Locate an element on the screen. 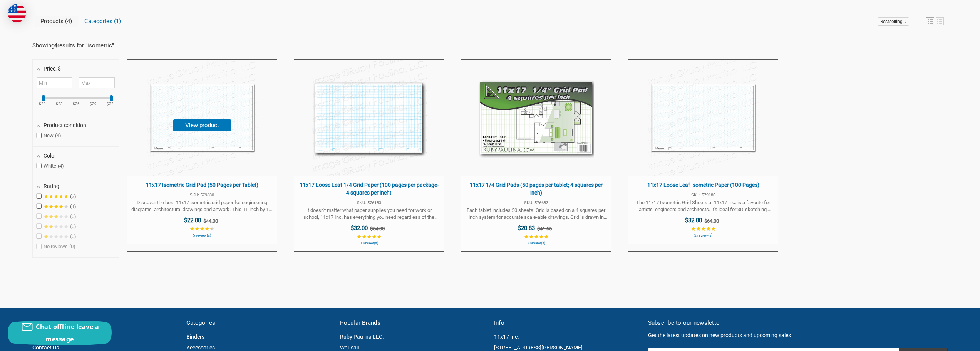 Image resolution: width=980 pixels, height=351 pixels. span: Chat offline leave a message is located at coordinates (68, 333).